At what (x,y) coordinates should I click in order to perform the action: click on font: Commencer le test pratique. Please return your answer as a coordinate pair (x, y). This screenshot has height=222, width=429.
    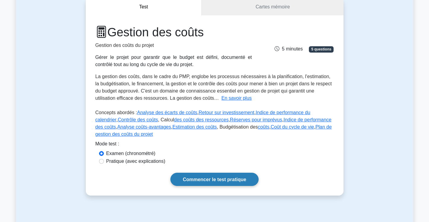
    Looking at the image, I should click on (214, 180).